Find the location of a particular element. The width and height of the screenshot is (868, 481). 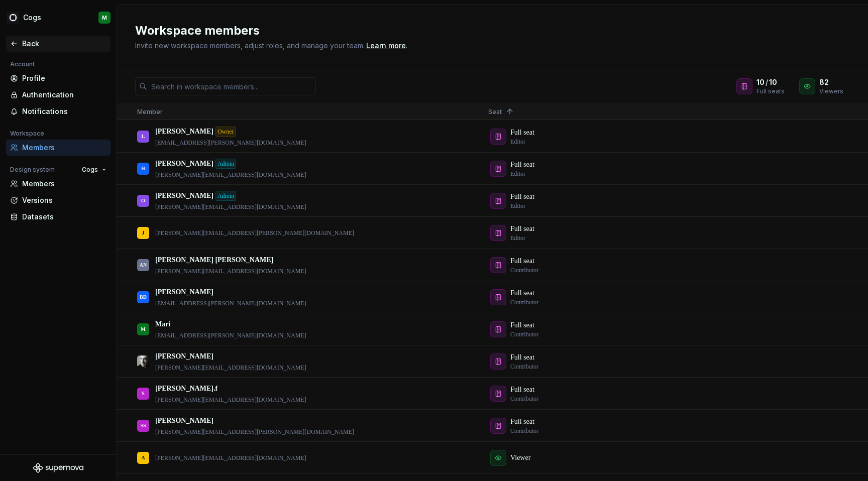

div: Profile is located at coordinates (64, 78).